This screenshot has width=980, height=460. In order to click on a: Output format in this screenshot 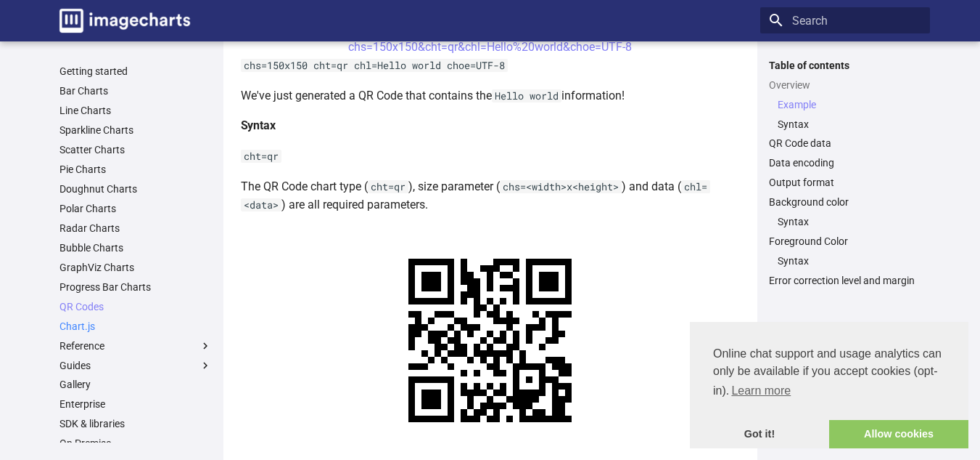, I will do `click(846, 182)`.